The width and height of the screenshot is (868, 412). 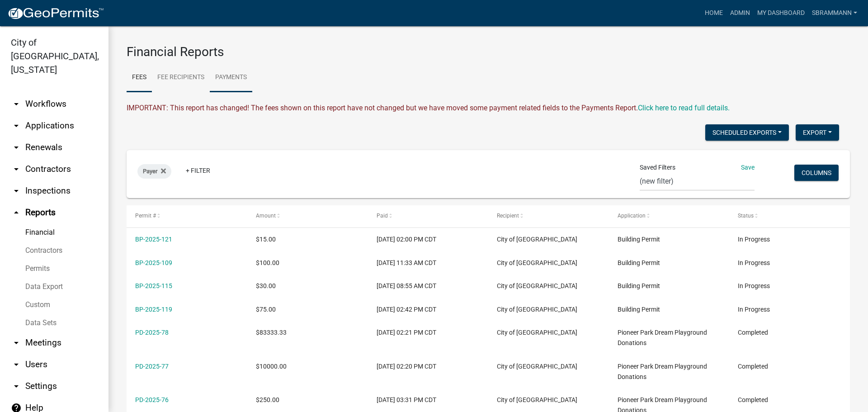 I want to click on a: Fee Recipients, so click(x=181, y=78).